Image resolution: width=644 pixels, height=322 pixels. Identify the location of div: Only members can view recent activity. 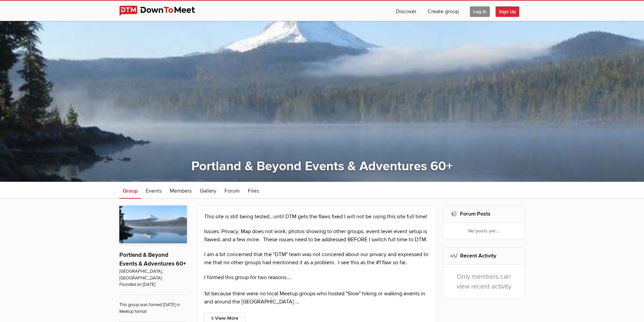
(484, 281).